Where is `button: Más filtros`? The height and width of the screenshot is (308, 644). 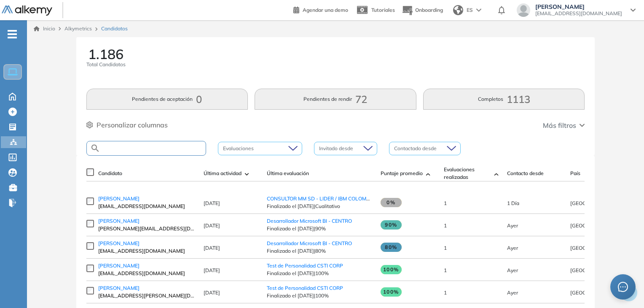 button: Más filtros is located at coordinates (564, 125).